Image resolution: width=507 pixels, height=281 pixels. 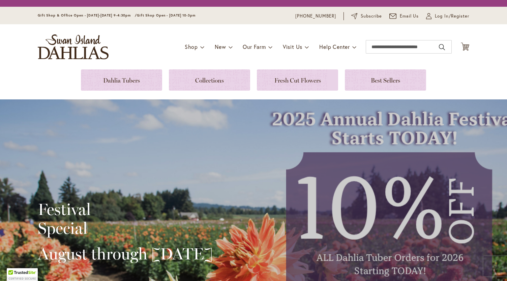 What do you see at coordinates (73, 47) in the screenshot?
I see `a: store logo` at bounding box center [73, 47].